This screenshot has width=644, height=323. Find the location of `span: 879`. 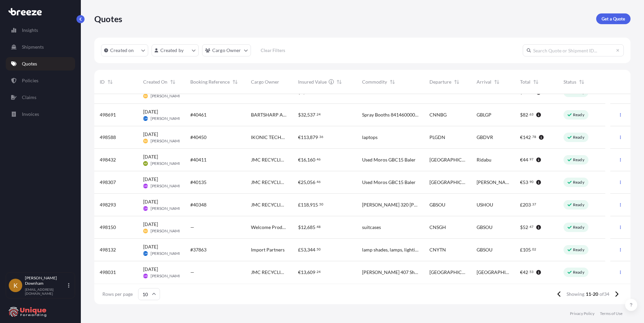

span: 879 is located at coordinates (314, 137).